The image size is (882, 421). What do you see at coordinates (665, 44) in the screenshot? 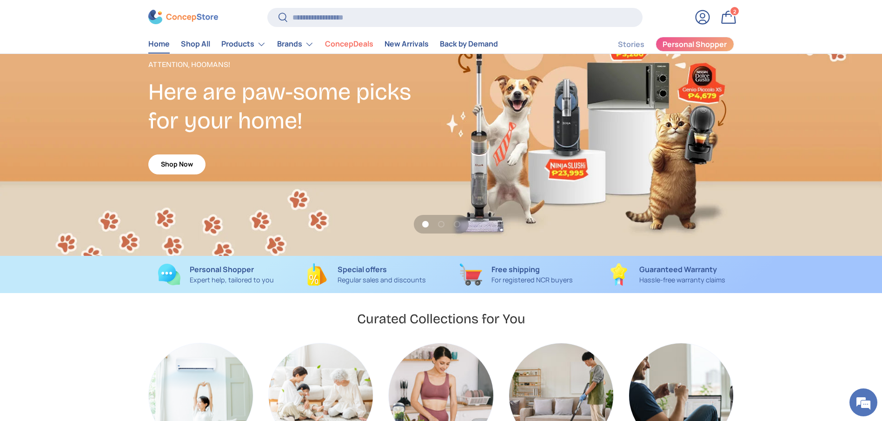
I see `nav: Secondary` at bounding box center [665, 44].